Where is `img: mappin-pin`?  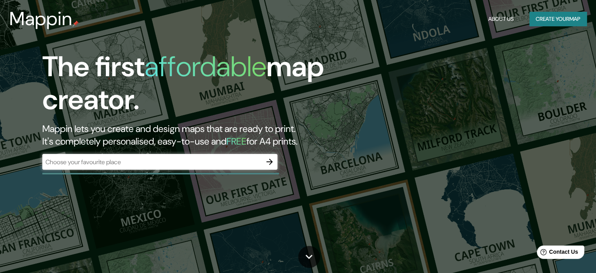 img: mappin-pin is located at coordinates (76, 24).